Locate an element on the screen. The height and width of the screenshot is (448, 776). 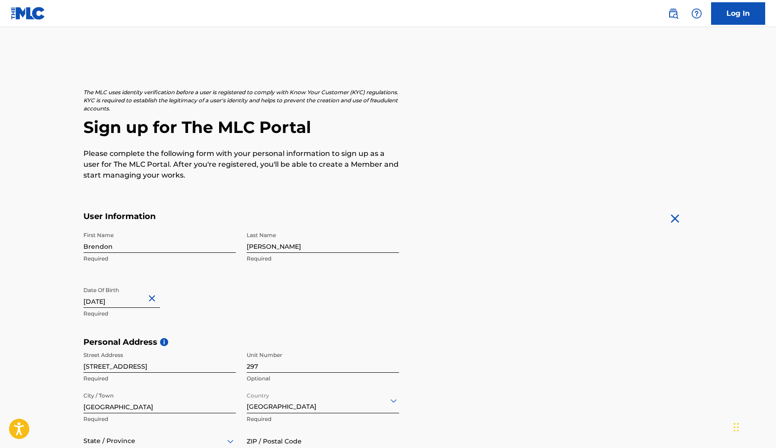
h5: User Information is located at coordinates (241, 216).